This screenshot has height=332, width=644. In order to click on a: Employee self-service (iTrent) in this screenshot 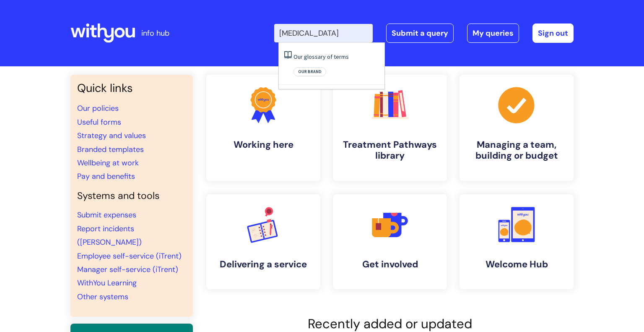, I will do `click(129, 256)`.